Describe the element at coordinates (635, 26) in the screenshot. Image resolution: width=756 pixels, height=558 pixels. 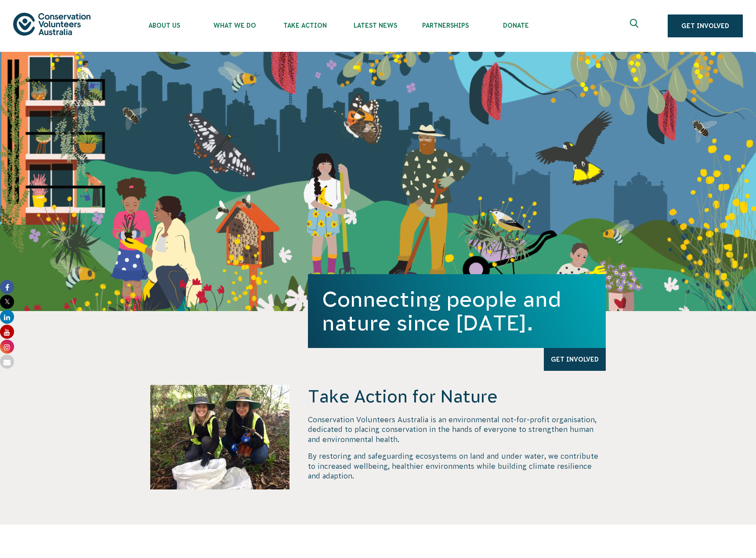
I see `button: Expand search box Close search box` at that location.